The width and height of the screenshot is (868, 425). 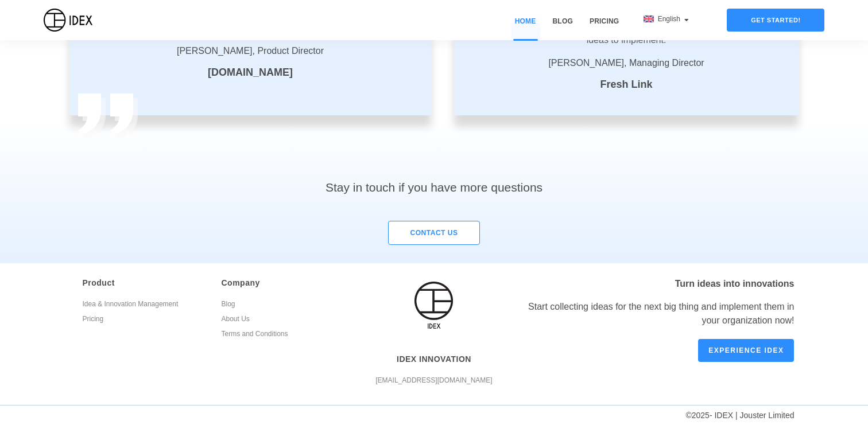 What do you see at coordinates (143, 283) in the screenshot?
I see `p: Product` at bounding box center [143, 283].